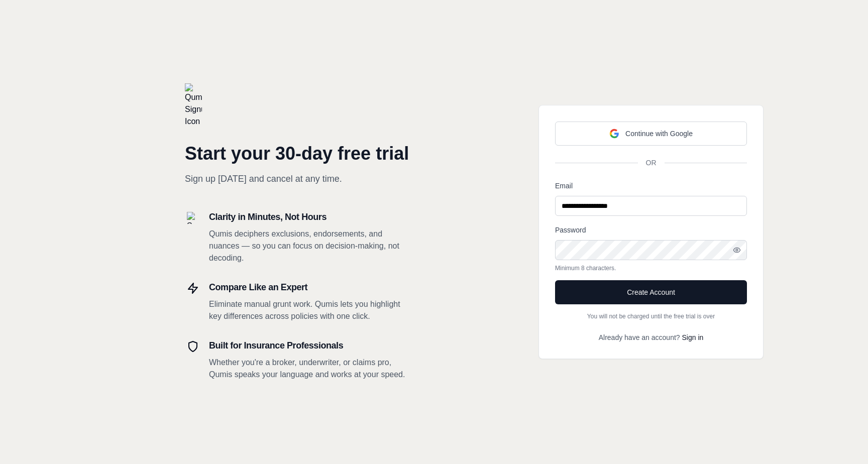 This screenshot has height=464, width=868. I want to click on h3: Built for Insurance Professionals, so click(309, 345).